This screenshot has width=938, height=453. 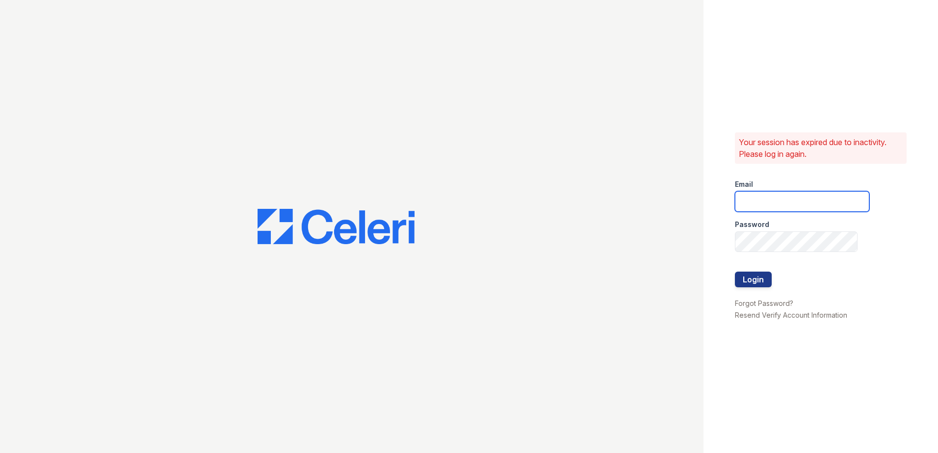 I want to click on label: Password, so click(x=752, y=225).